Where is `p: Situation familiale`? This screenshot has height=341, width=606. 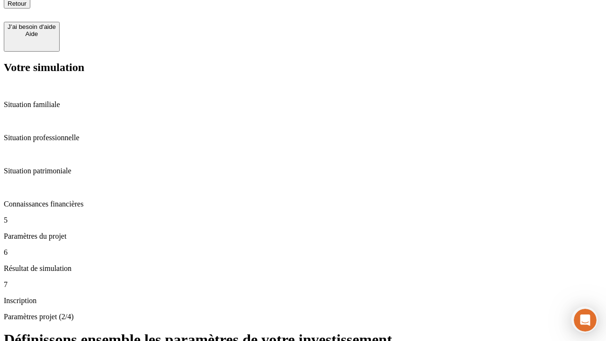
p: Situation familiale is located at coordinates (303, 105).